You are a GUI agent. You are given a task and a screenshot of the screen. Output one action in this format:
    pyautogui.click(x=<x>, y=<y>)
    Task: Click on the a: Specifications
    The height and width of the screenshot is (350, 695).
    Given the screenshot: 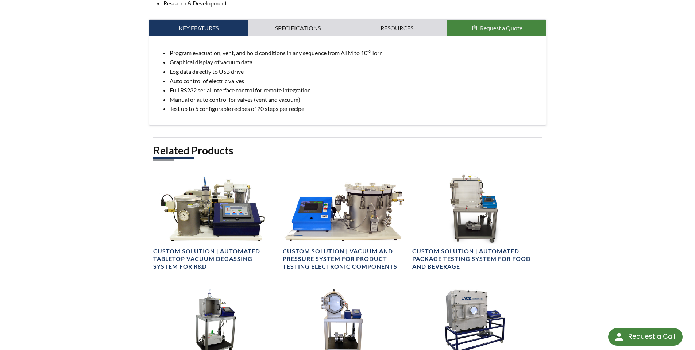 What is the action you would take?
    pyautogui.click(x=298, y=28)
    